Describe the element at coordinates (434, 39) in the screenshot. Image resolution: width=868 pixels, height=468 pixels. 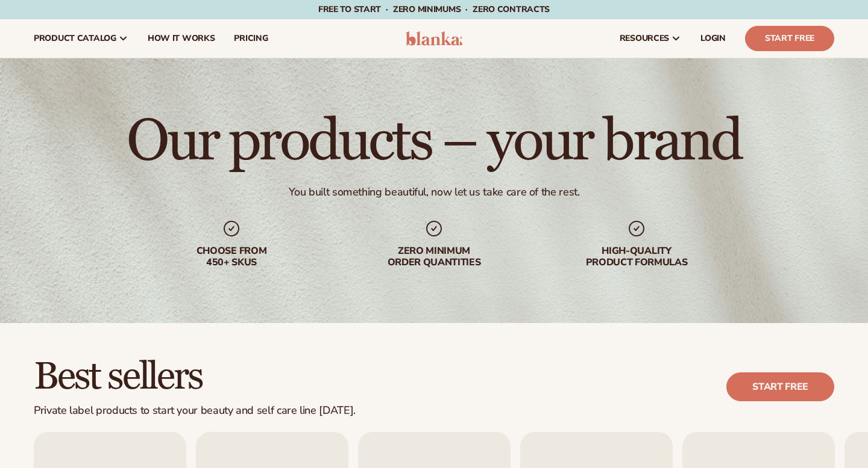
I see `img: logo` at that location.